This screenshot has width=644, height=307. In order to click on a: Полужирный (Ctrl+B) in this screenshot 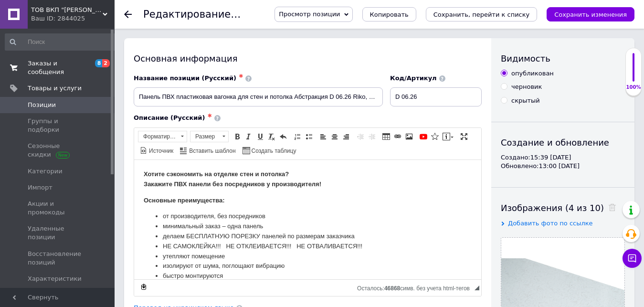, I will do `click(237, 137)`.